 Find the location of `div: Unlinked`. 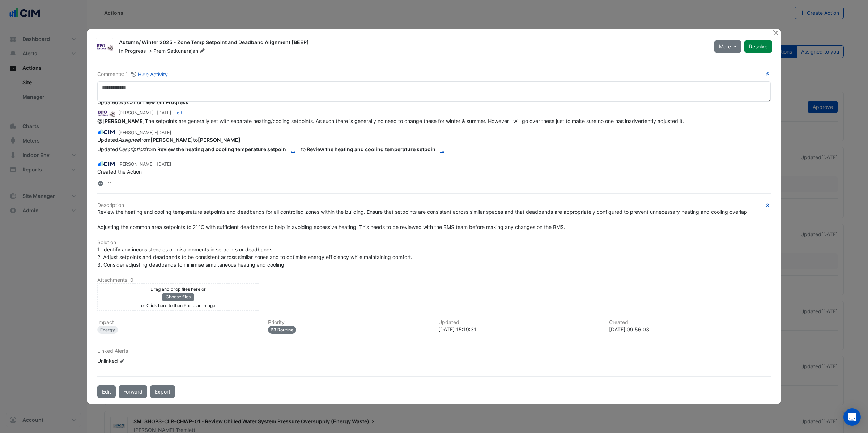

div: Unlinked is located at coordinates (141, 360).